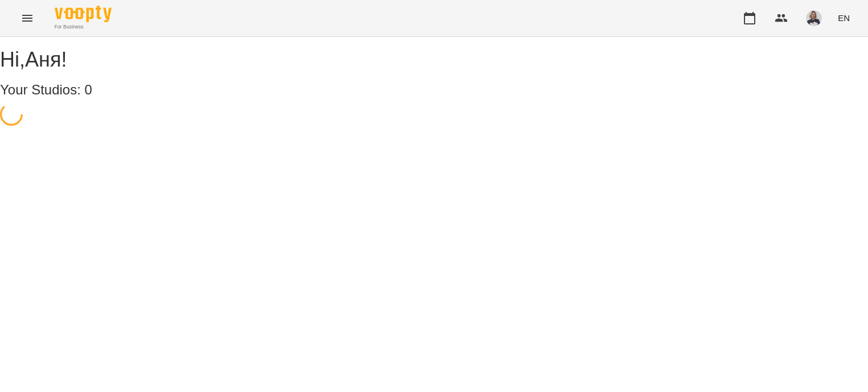  I want to click on button: EN, so click(843, 18).